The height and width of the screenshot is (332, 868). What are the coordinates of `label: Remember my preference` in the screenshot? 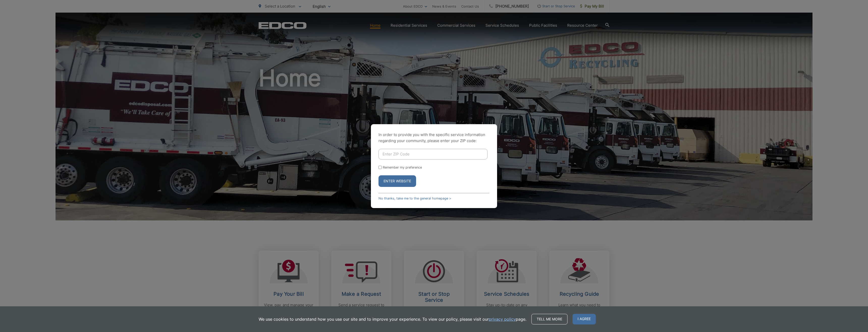 It's located at (402, 167).